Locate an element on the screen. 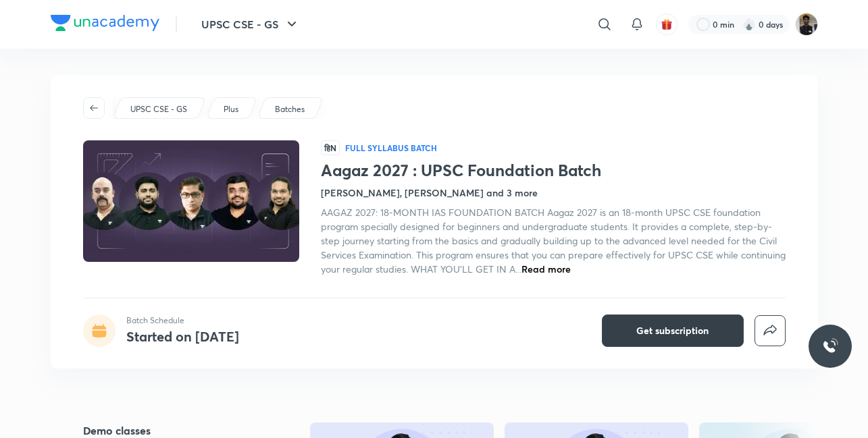 This screenshot has width=868, height=438. button: avatar is located at coordinates (667, 24).